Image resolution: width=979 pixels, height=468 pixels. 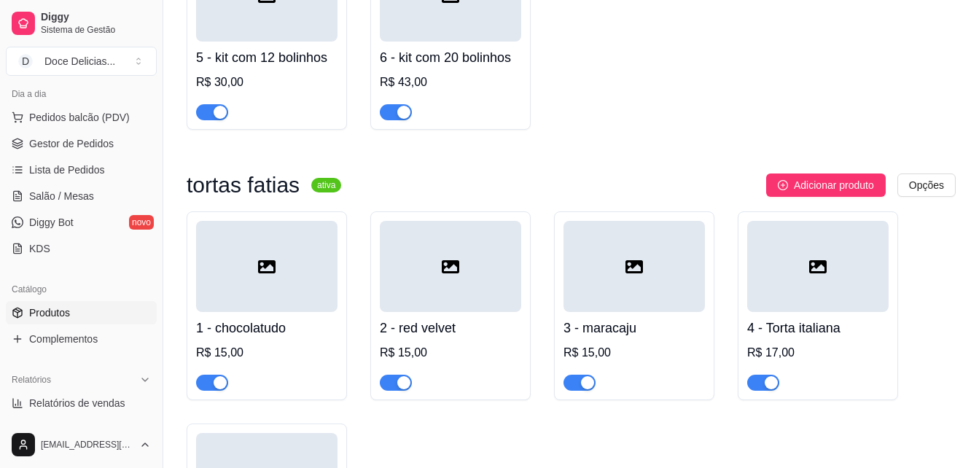 What do you see at coordinates (95, 17) in the screenshot?
I see `span: Diggy` at bounding box center [95, 17].